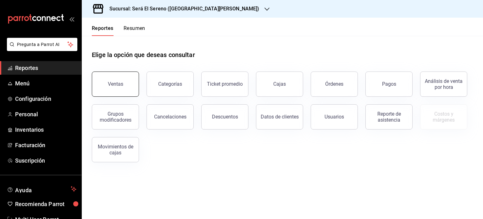 This screenshot has height=219, width=483. I want to click on div: Análisis de venta por hora, so click(444, 84).